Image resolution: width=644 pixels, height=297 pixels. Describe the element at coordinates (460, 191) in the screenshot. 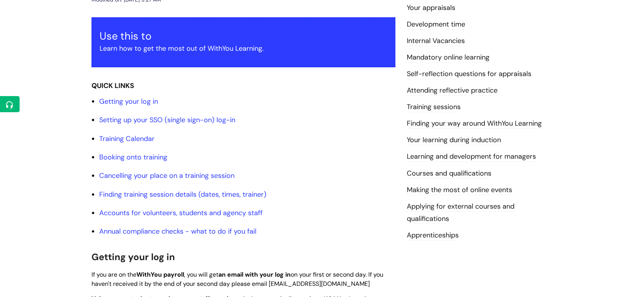

I see `a: Making the most of online events` at that location.